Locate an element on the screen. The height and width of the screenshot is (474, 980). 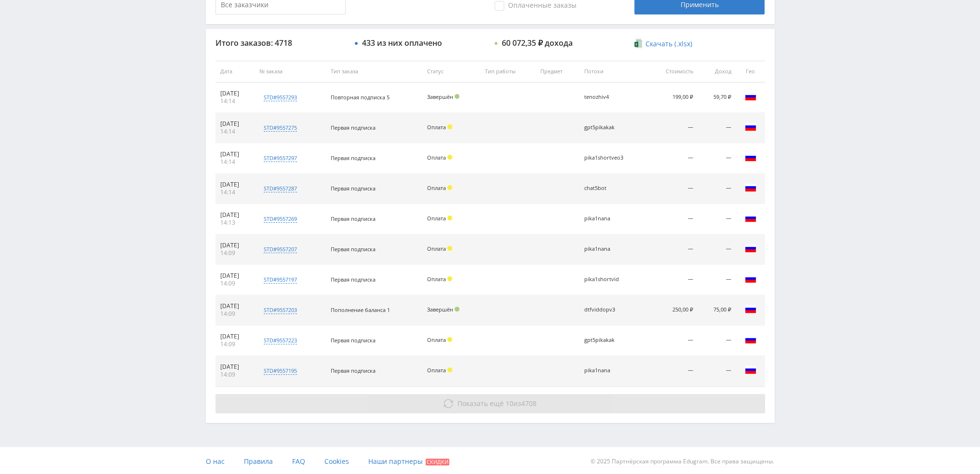
span: Пополнение баланса 1 is located at coordinates (360, 310).